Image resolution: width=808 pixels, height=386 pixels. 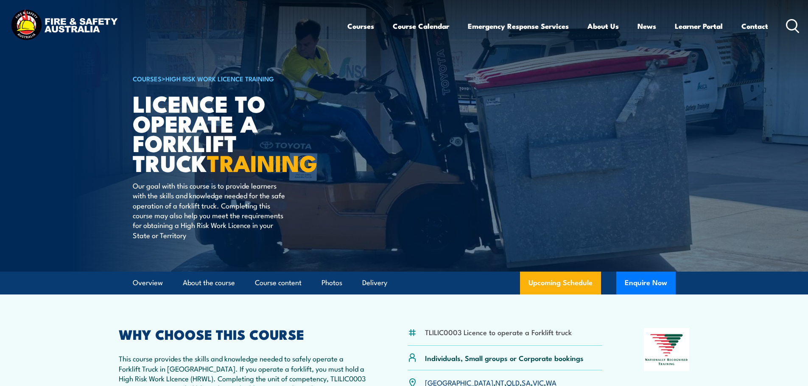 What do you see at coordinates (262, 162) in the screenshot?
I see `strong: TRAINING` at bounding box center [262, 162].